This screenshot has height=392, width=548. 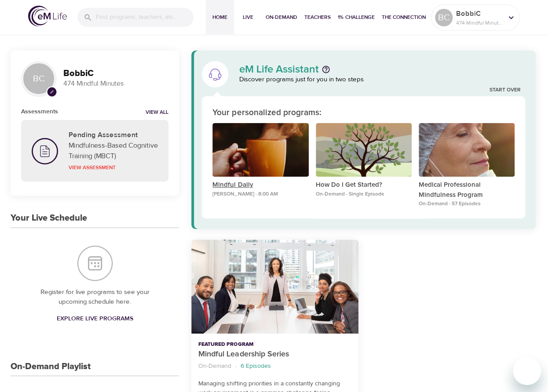 What do you see at coordinates (48, 16) in the screenshot?
I see `img: logo` at bounding box center [48, 16].